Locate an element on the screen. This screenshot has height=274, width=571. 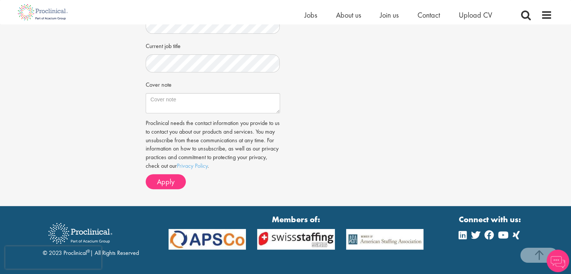
a: Privacy Policy is located at coordinates (192, 166).